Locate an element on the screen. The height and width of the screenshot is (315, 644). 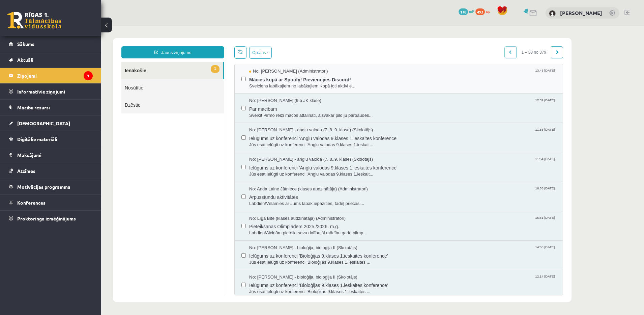
span: 1 – 30 no 379 is located at coordinates (432, 26).